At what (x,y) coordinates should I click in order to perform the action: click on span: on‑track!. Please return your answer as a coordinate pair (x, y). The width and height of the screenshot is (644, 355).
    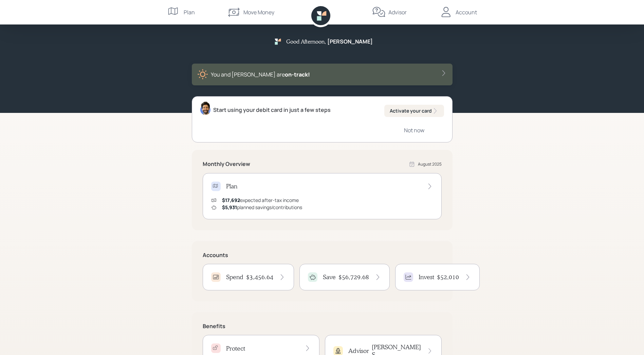
    Looking at the image, I should click on (297, 75).